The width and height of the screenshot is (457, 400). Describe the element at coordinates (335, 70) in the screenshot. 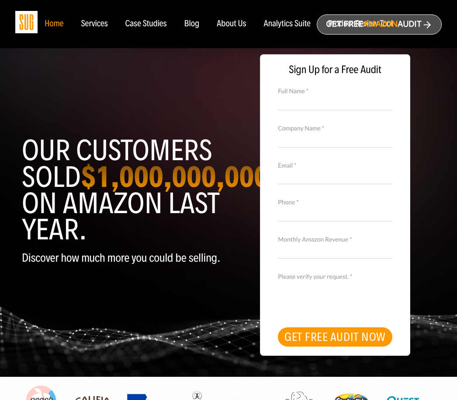

I see `span: Sign Up for a Free Audit` at that location.